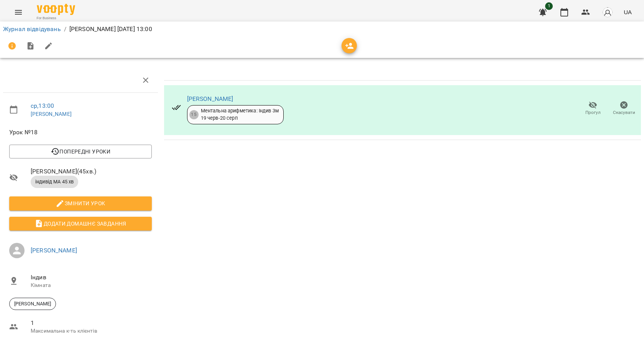  Describe the element at coordinates (80, 133) in the screenshot. I see `span: Урок №18` at that location.